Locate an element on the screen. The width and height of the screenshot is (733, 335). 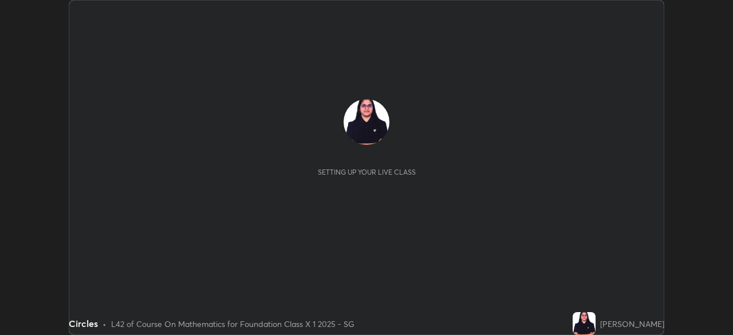
div: Circles is located at coordinates (83, 324).